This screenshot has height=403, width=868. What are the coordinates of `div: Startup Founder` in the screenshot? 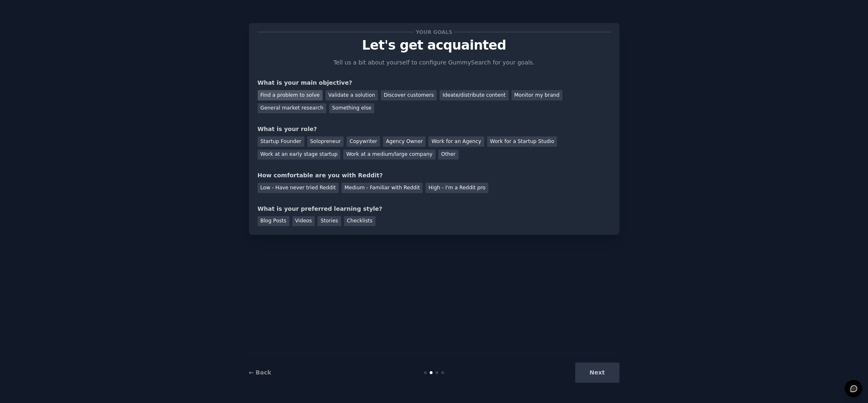 It's located at (281, 141).